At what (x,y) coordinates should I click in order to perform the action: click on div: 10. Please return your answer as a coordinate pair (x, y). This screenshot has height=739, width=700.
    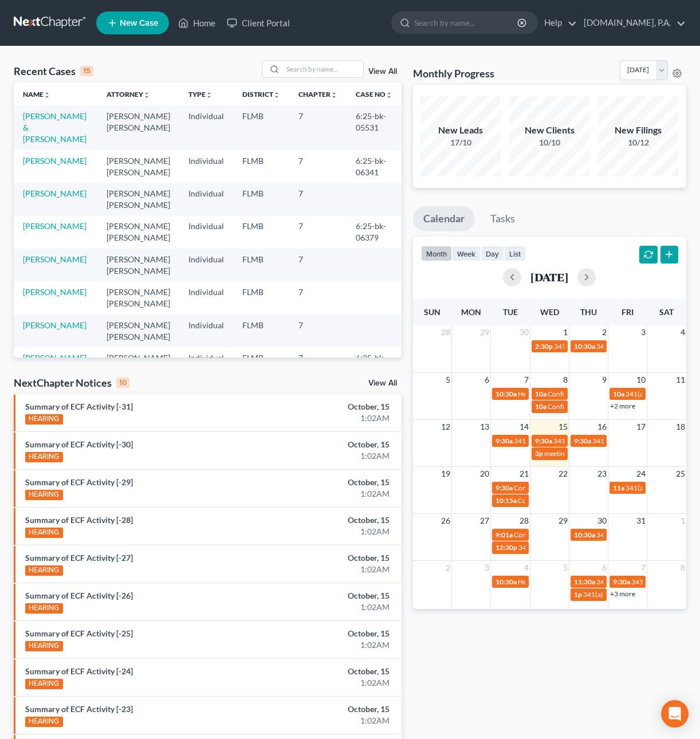
    Looking at the image, I should click on (122, 383).